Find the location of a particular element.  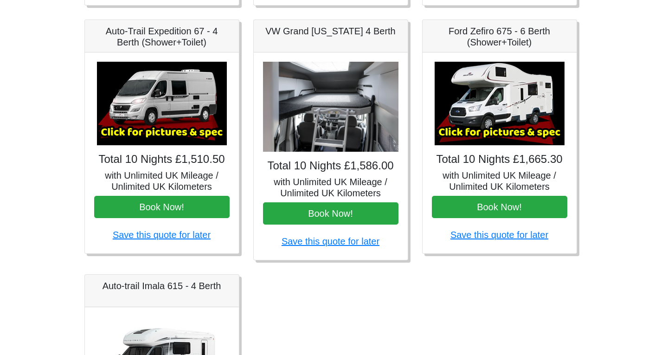

h4: Total 10 Nights £1,665.30 is located at coordinates (499, 159).